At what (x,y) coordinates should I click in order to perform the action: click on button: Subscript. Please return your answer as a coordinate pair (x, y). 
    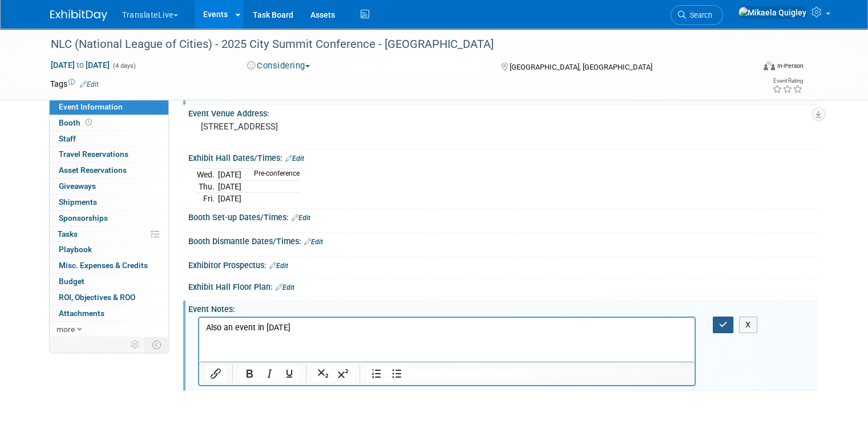
    Looking at the image, I should click on (323, 374).